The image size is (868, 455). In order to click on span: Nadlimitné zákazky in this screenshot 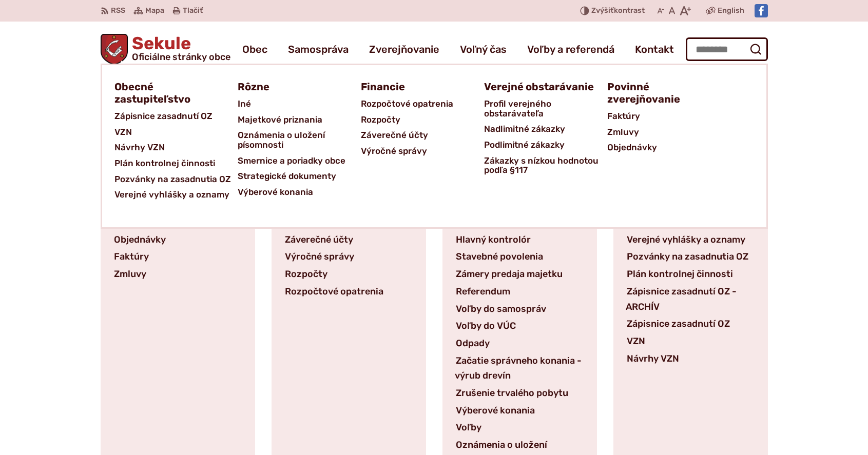, I will do `click(525, 129)`.